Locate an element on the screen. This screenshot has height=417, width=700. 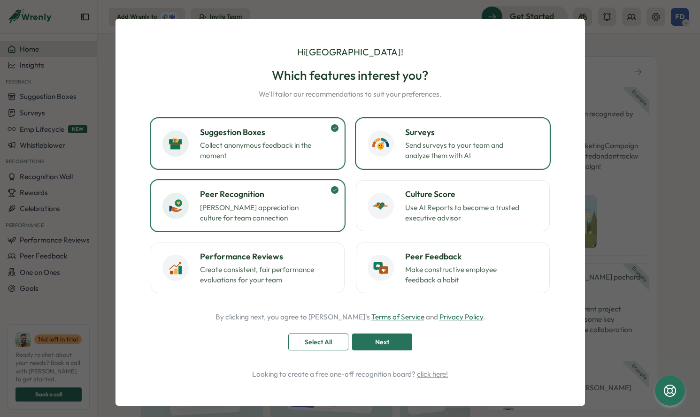
button: Culture ScoreUse AI Reports to become a trusted executive advisor is located at coordinates (452, 205).